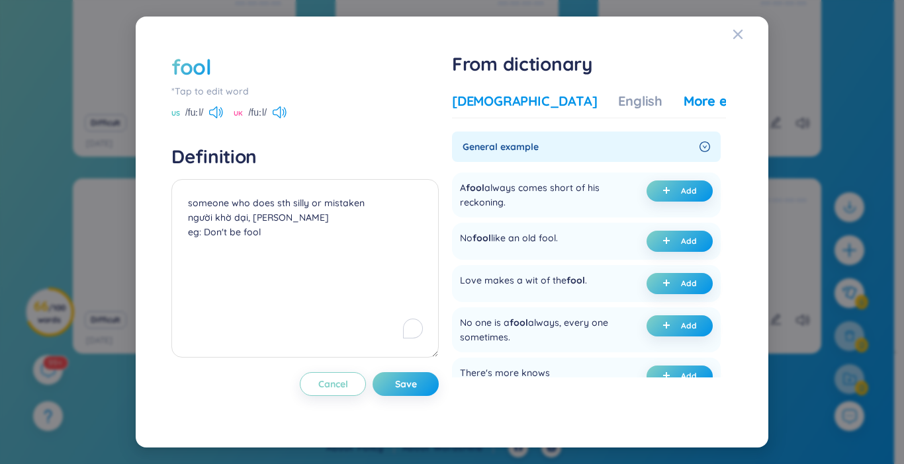 This screenshot has height=464, width=904. I want to click on span: Cancel, so click(333, 384).